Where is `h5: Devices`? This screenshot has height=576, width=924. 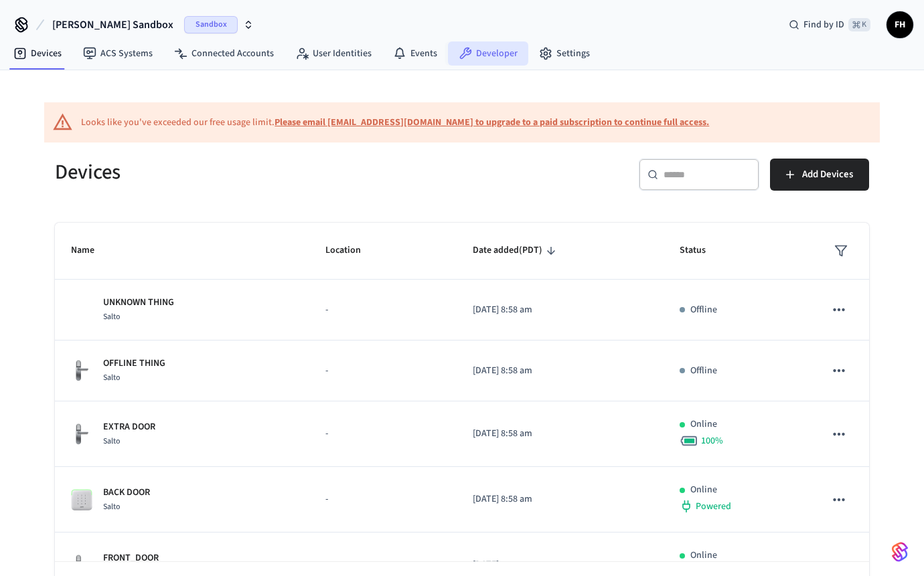
h5: Devices is located at coordinates (254, 172).